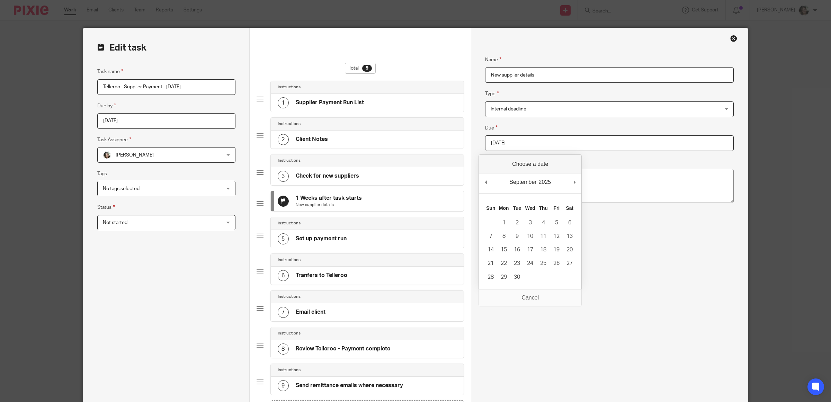  What do you see at coordinates (350, 386) in the screenshot?
I see `h4: Send remittance emails where necessary` at bounding box center [350, 386].